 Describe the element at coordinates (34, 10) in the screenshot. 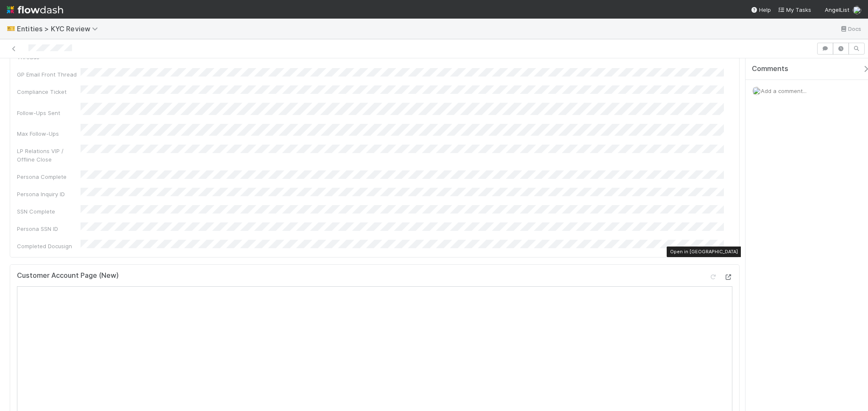

I see `img: logo-inverted-e16ddd16eac7371096b0.svg` at that location.